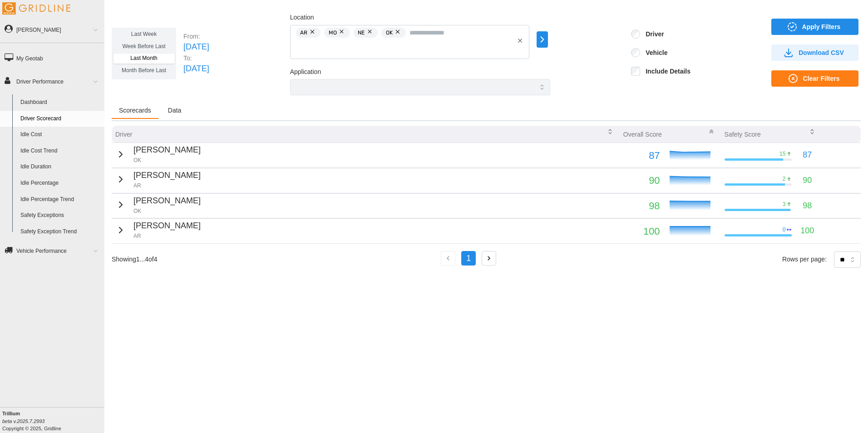 The width and height of the screenshot is (868, 433). I want to click on span: Data, so click(175, 110).